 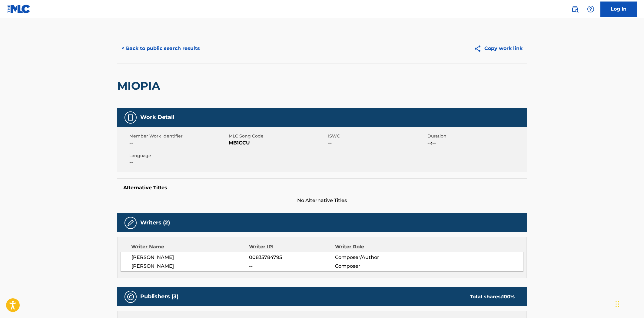 I want to click on div: Writer Role, so click(x=374, y=247).